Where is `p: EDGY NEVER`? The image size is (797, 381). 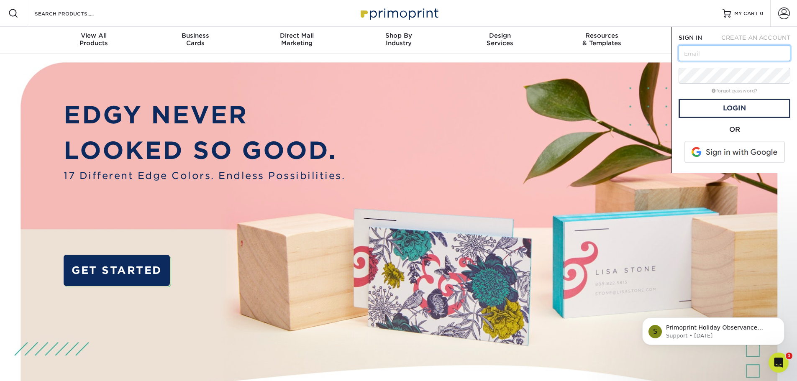 p: EDGY NEVER is located at coordinates (204, 115).